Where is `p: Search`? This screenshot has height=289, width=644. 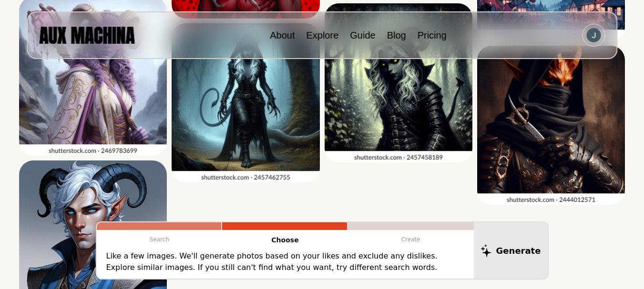 p: Search is located at coordinates (159, 239).